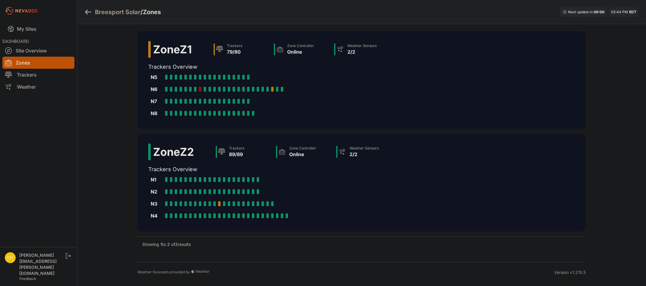 This screenshot has width=646, height=286. Describe the element at coordinates (38, 51) in the screenshot. I see `a: Site Overview` at that location.